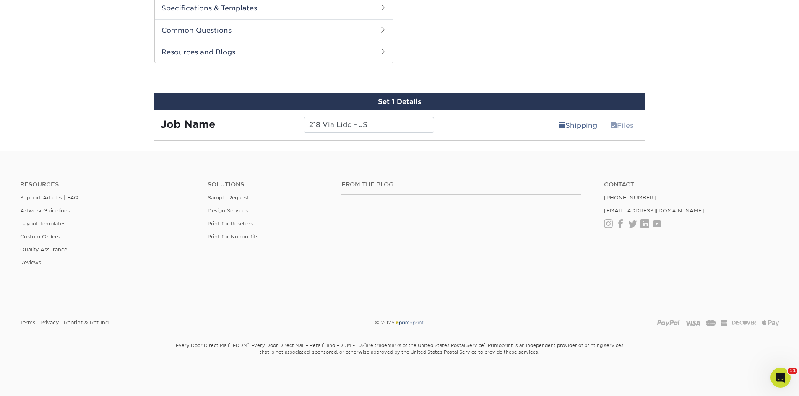  What do you see at coordinates (114, 22) in the screenshot?
I see `img: Profile image for Avery` at bounding box center [114, 22].